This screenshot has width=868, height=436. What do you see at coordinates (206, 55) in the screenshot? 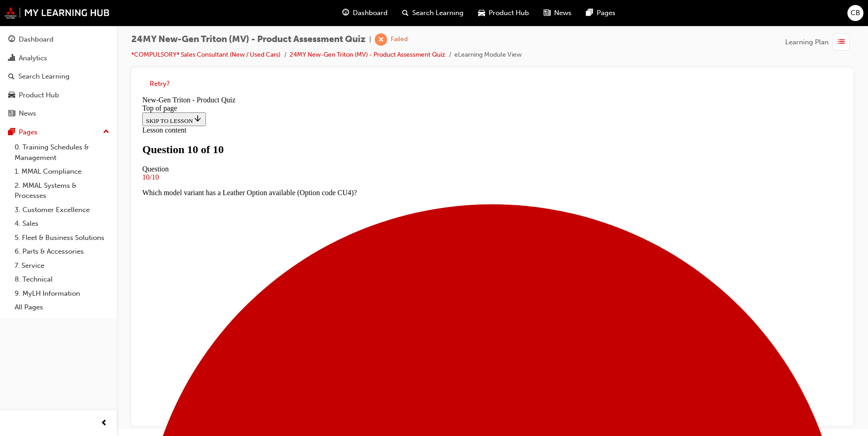
I see `a: *COMPULSORY* Sales Consultant (New / Used Cars)` at bounding box center [206, 55].